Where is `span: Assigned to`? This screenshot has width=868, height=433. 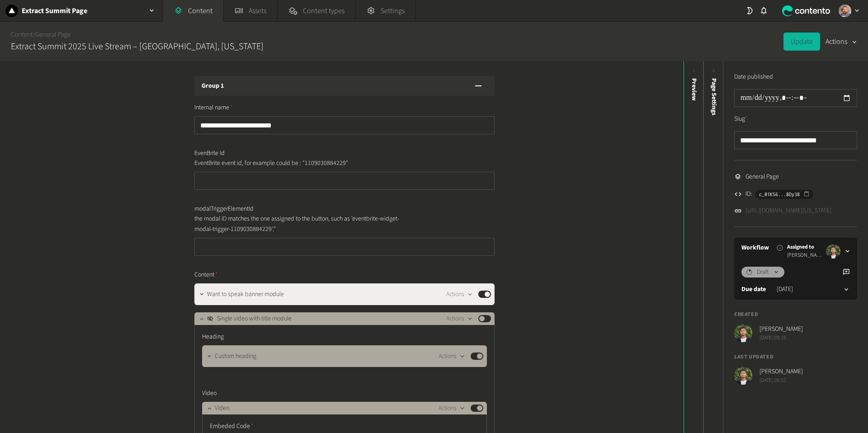 span: Assigned to is located at coordinates (805, 247).